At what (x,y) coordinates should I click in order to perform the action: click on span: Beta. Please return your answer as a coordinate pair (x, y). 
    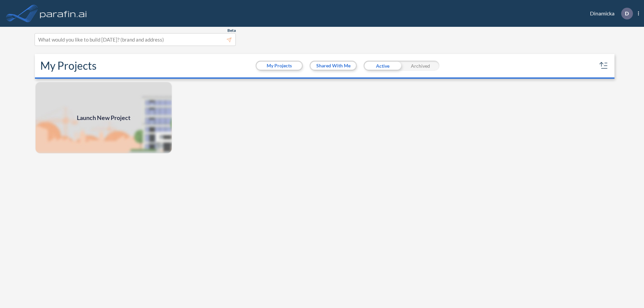
    Looking at the image, I should click on (231, 31).